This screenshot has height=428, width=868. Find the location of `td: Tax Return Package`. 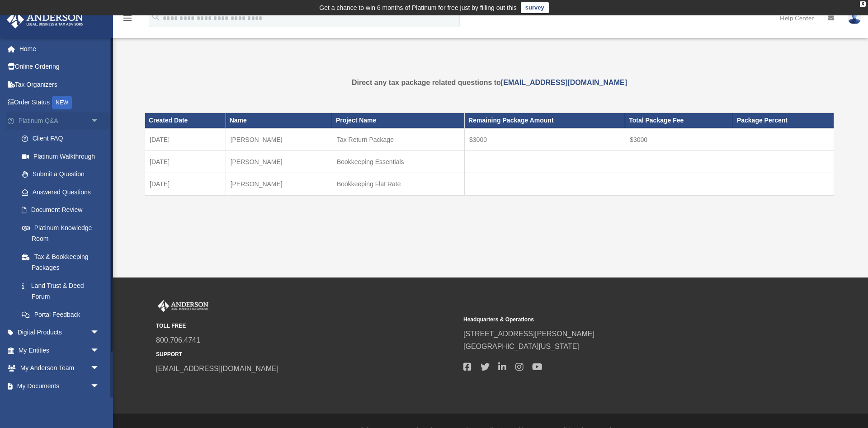

td: Tax Return Package is located at coordinates (398, 140).